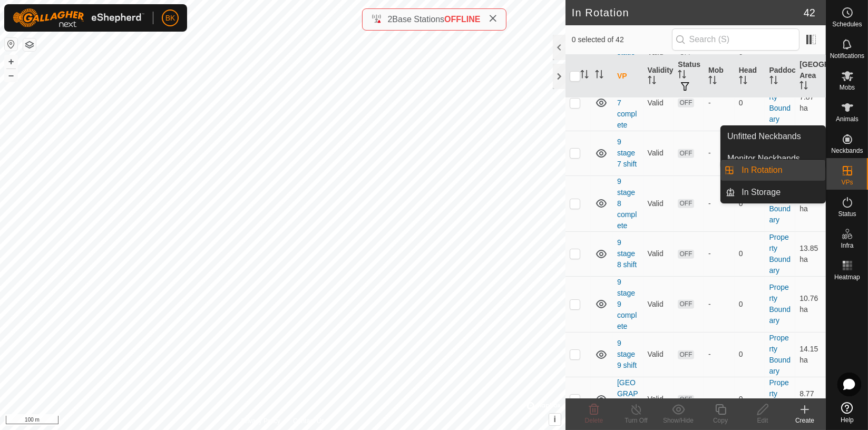 The height and width of the screenshot is (430, 868). Describe the element at coordinates (810, 354) in the screenshot. I see `td: 14.15 ha` at that location.